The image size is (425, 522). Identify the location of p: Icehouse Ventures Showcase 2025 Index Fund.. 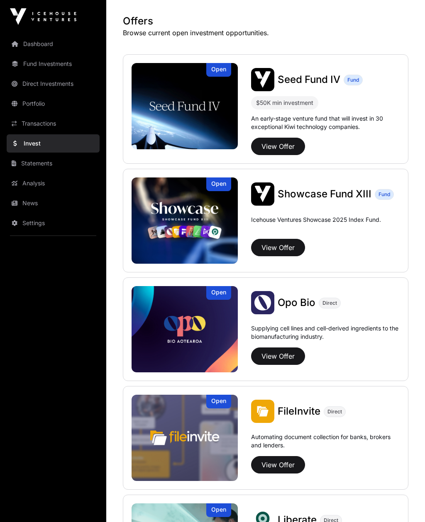
(316, 220).